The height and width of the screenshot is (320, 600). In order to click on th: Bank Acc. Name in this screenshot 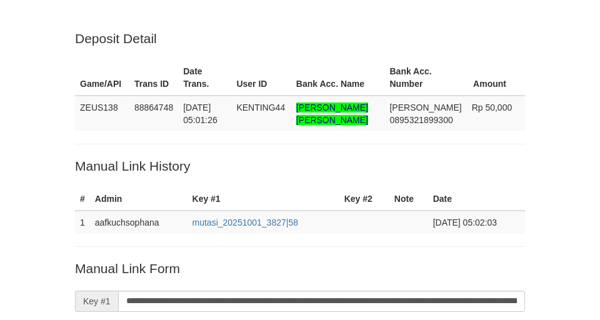, I will do `click(338, 78)`.